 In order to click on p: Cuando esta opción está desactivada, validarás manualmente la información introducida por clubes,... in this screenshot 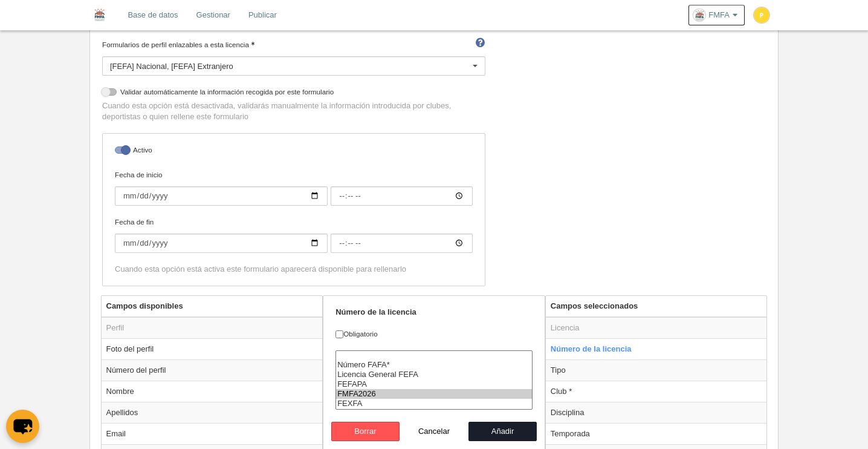, I will do `click(294, 112)`.